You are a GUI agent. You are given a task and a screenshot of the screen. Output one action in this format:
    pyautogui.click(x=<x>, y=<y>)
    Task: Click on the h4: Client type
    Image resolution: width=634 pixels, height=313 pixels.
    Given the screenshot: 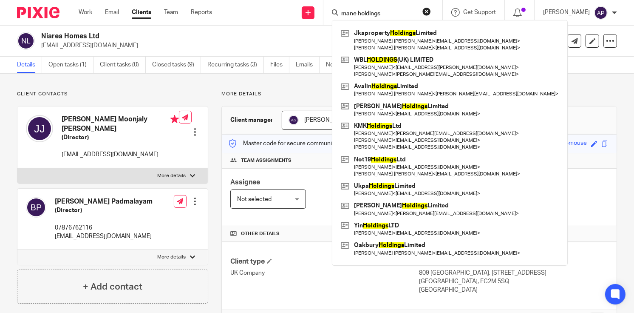 What is the action you would take?
    pyautogui.click(x=325, y=261)
    